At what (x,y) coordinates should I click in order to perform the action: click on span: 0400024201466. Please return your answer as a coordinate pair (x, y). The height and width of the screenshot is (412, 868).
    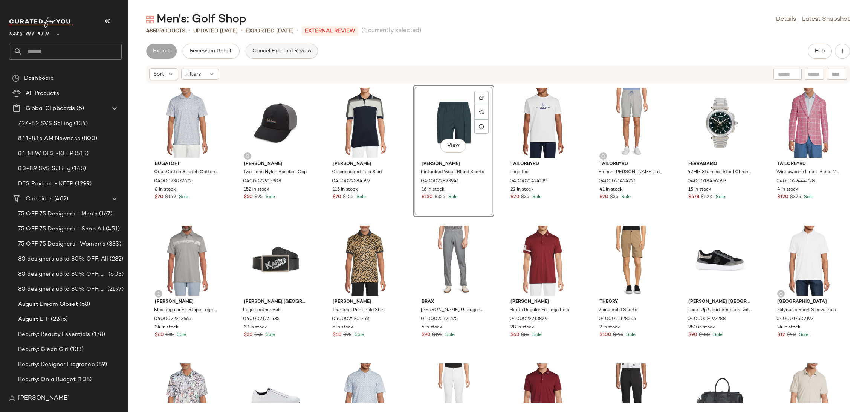
    Looking at the image, I should click on (351, 319).